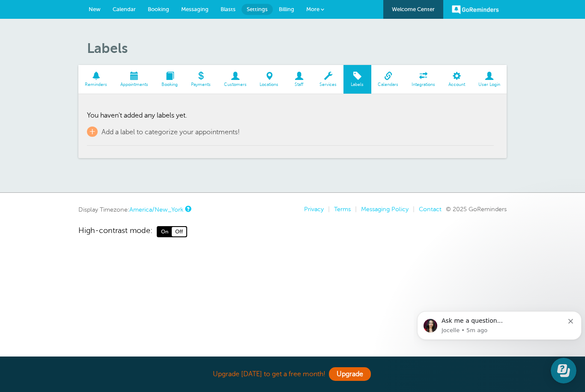 This screenshot has width=585, height=392. What do you see at coordinates (195, 9) in the screenshot?
I see `span: Messaging` at bounding box center [195, 9].